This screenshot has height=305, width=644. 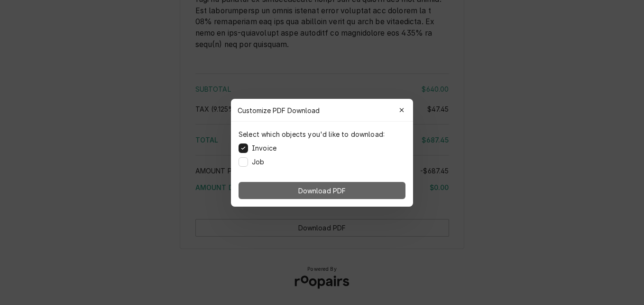 I want to click on span: Download PDF, so click(x=322, y=190).